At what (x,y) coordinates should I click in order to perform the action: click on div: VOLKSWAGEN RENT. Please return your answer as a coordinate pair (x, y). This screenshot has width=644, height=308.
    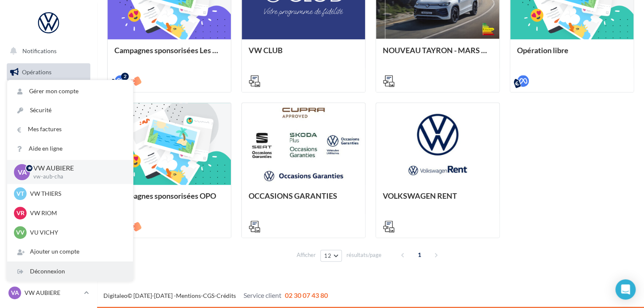
    Looking at the image, I should click on (438, 200).